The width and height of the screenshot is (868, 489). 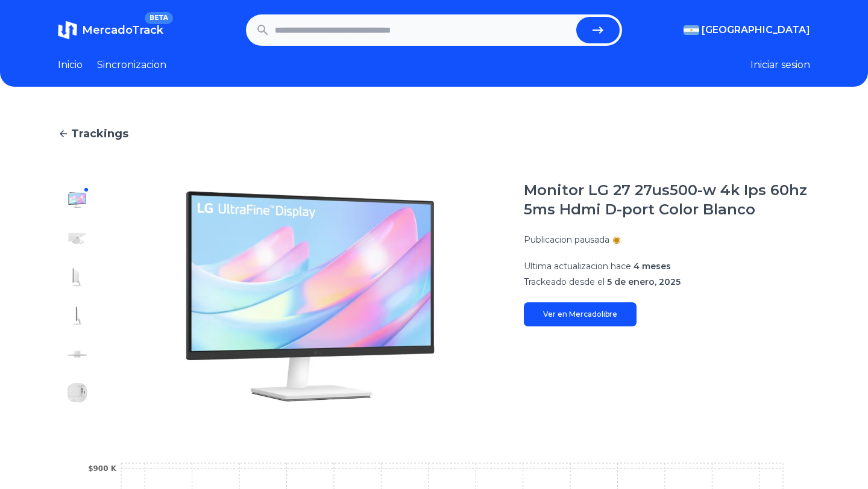 I want to click on a: MercadoTrackBETA, so click(x=110, y=31).